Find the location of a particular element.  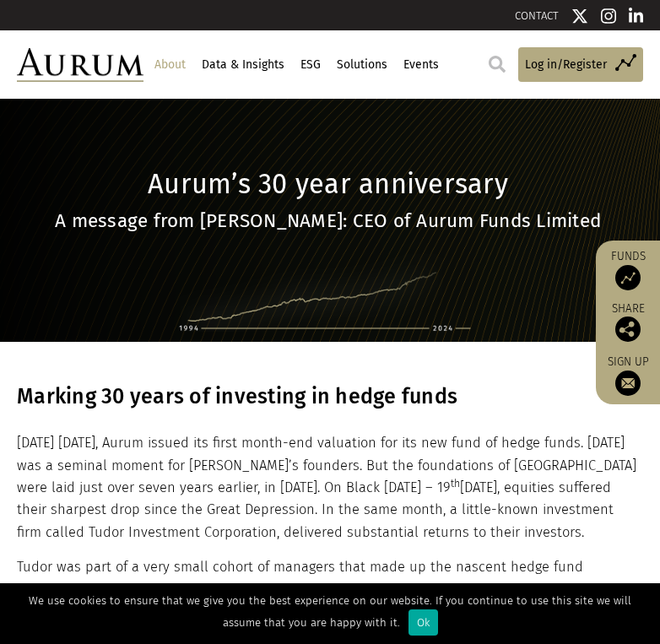

img: Instagram icon is located at coordinates (608, 16).